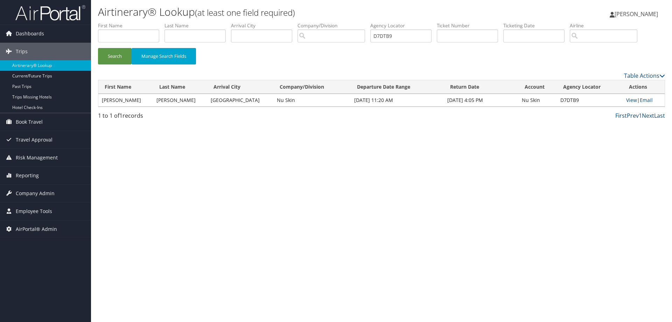 The width and height of the screenshot is (672, 322). Describe the element at coordinates (643, 87) in the screenshot. I see `th: Actions` at that location.